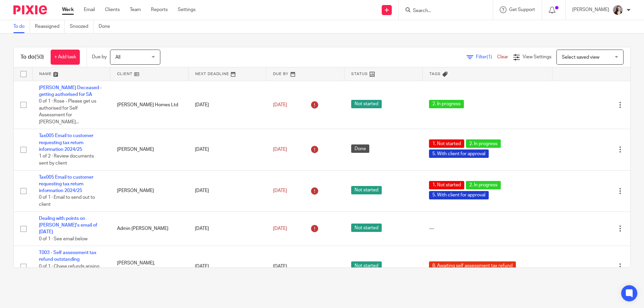  Describe the element at coordinates (135, 9) in the screenshot. I see `a: Team` at that location.